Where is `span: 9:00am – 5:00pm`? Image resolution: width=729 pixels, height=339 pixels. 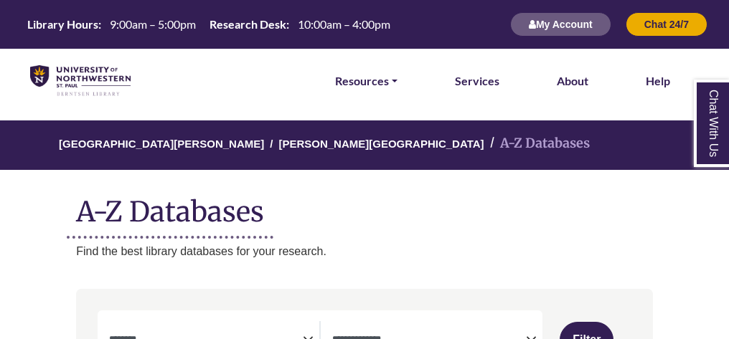 span: 9:00am – 5:00pm is located at coordinates (153, 24).